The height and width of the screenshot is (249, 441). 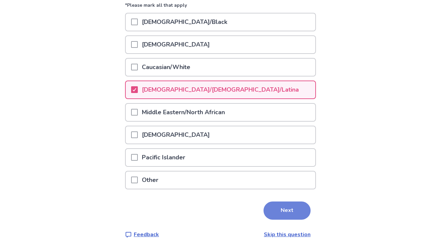 I want to click on p: Other, so click(x=150, y=180).